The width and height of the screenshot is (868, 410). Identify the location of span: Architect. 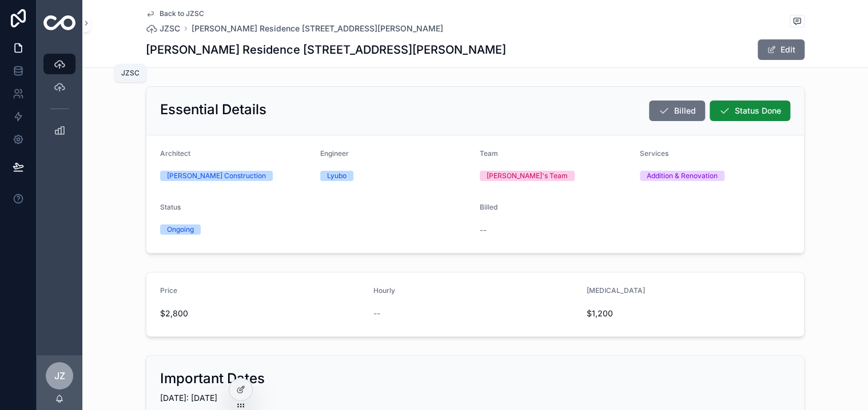
(175, 153).